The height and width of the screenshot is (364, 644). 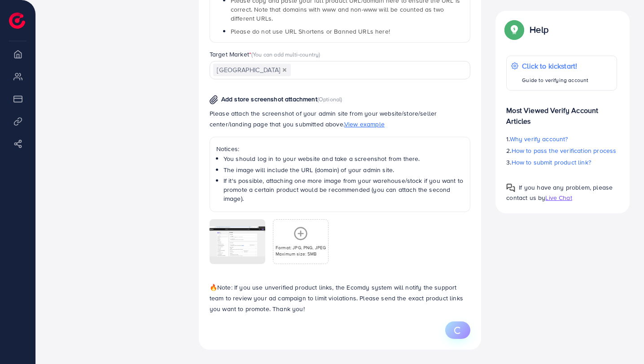 What do you see at coordinates (539, 30) in the screenshot?
I see `p: Help` at bounding box center [539, 30].